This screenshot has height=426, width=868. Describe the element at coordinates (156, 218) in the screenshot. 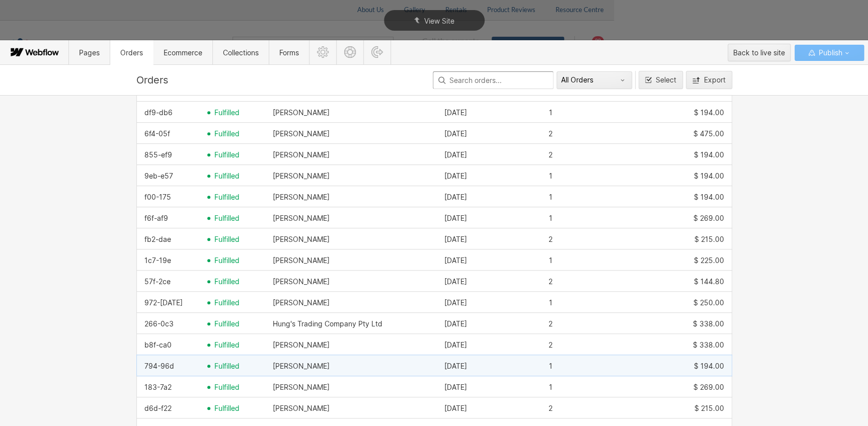

I see `div: f6f-af9` at that location.